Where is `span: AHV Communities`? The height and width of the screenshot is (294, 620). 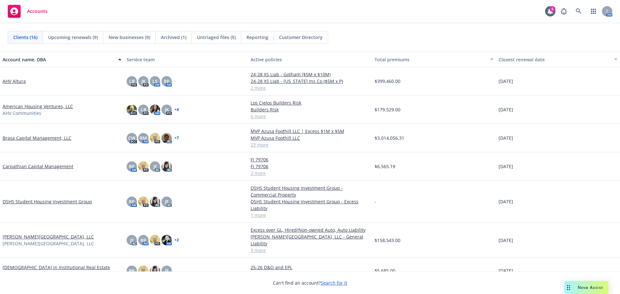 span: AHV Communities is located at coordinates (22, 113).